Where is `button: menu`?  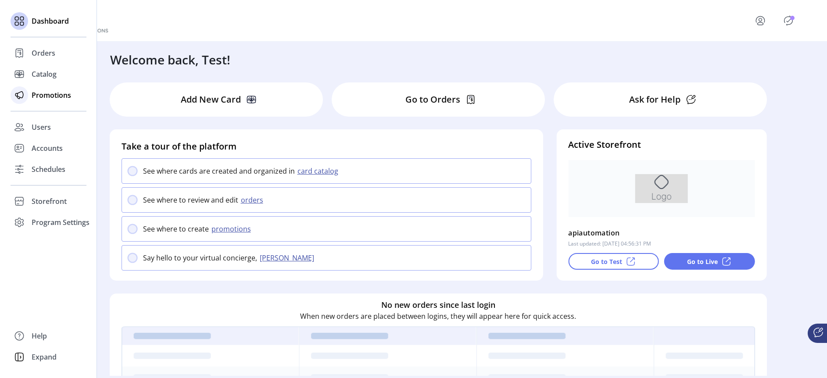 button: menu is located at coordinates (762, 21).